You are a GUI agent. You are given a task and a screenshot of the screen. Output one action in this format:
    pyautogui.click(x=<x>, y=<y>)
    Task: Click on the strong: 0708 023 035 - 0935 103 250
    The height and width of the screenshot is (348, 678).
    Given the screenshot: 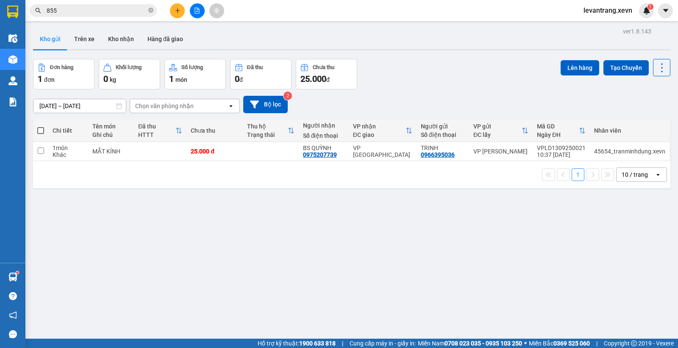 What is the action you would take?
    pyautogui.click(x=483, y=343)
    